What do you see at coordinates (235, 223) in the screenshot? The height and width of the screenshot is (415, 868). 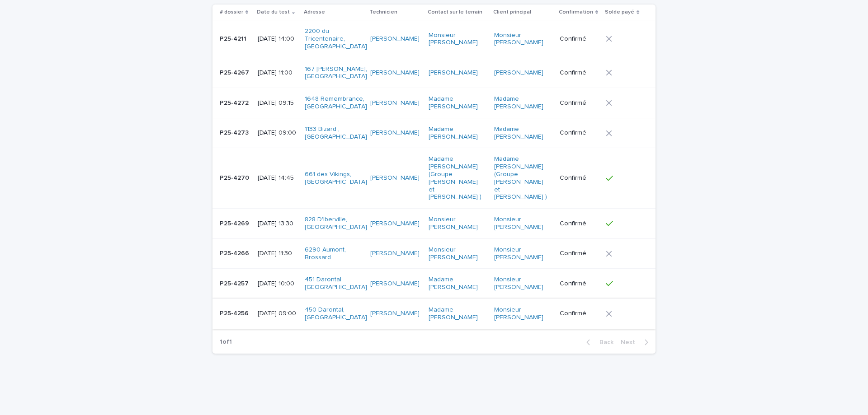 I see `p: P25-4269` at bounding box center [235, 223].